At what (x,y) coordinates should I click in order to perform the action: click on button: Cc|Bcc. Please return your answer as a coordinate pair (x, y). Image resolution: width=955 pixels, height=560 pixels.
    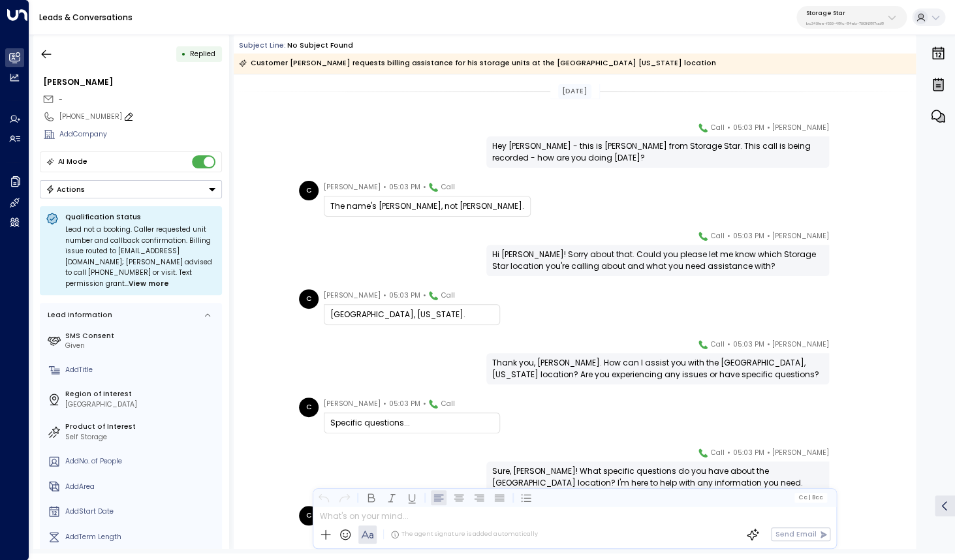
    Looking at the image, I should click on (810, 497).